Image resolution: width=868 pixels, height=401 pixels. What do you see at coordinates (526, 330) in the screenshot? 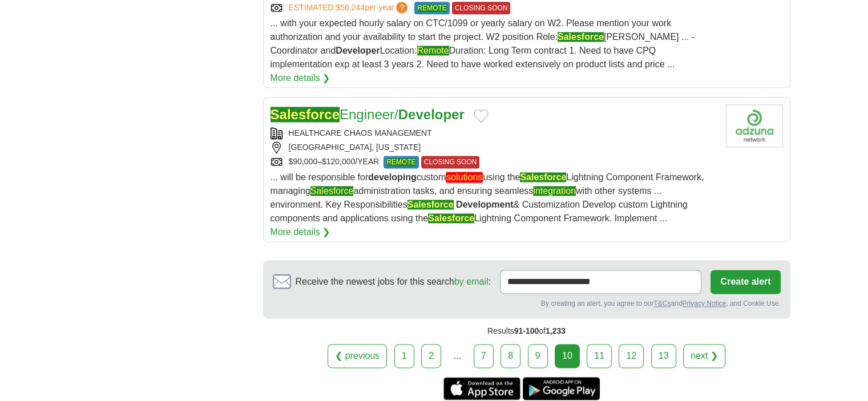
I see `div: Results of` at bounding box center [526, 330].